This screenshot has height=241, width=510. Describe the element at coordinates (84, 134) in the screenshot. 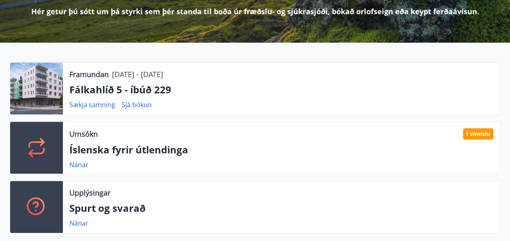

I see `p: Umsókn` at that location.